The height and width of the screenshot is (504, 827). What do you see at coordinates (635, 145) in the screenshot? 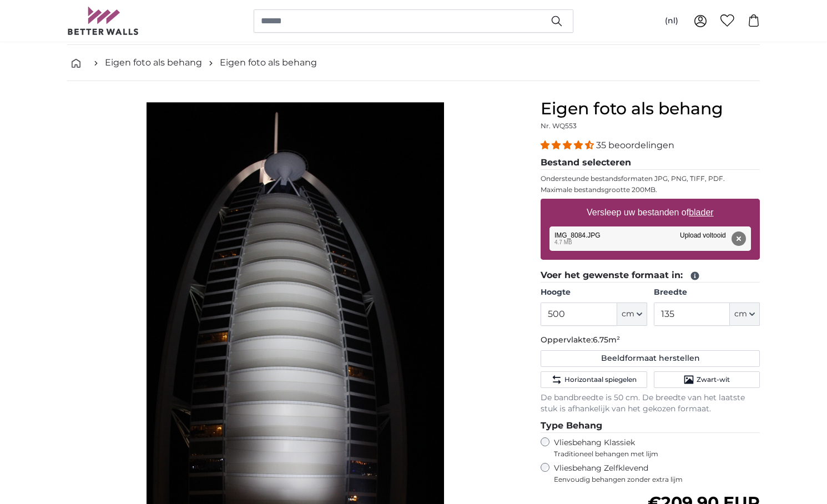
I see `span: 35 beoordelingen` at bounding box center [635, 145].